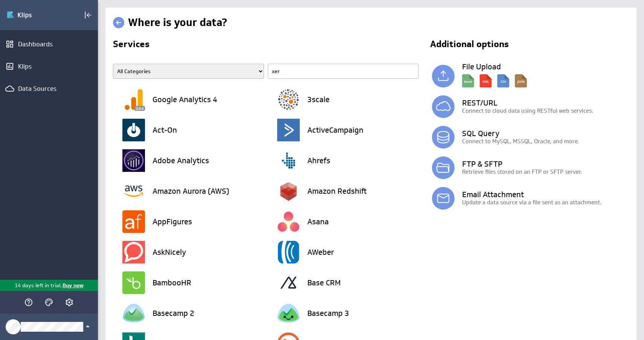  Describe the element at coordinates (545, 67) in the screenshot. I see `h3: File Upload` at that location.